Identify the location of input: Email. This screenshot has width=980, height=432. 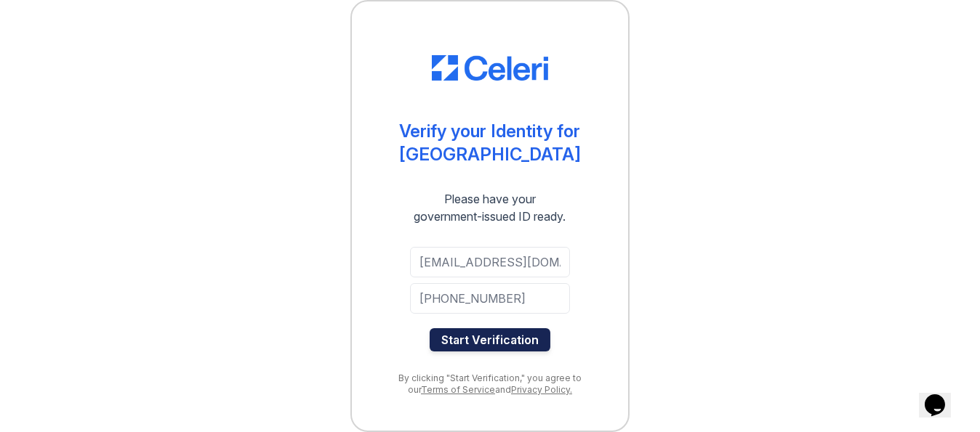
(490, 262).